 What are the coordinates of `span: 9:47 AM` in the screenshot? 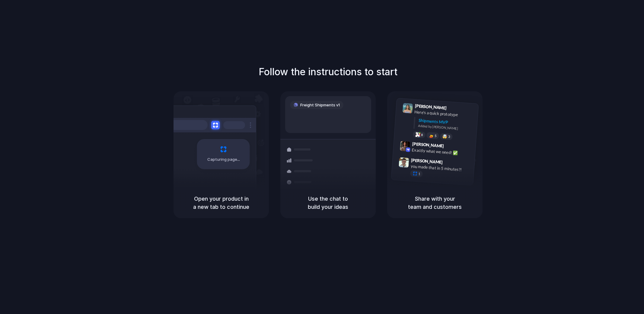 It's located at (451, 163).